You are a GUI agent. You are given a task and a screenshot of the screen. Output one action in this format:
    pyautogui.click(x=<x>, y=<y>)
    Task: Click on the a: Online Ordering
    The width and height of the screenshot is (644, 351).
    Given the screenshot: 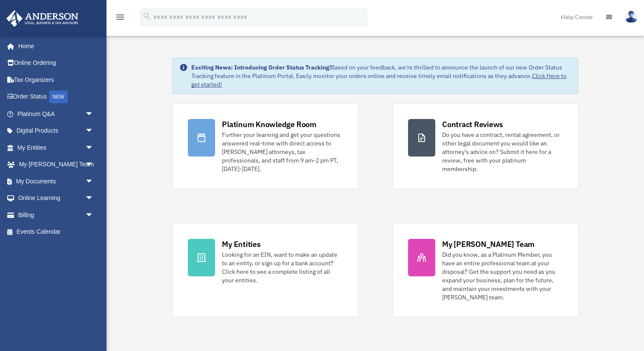 What is the action you would take?
    pyautogui.click(x=56, y=63)
    